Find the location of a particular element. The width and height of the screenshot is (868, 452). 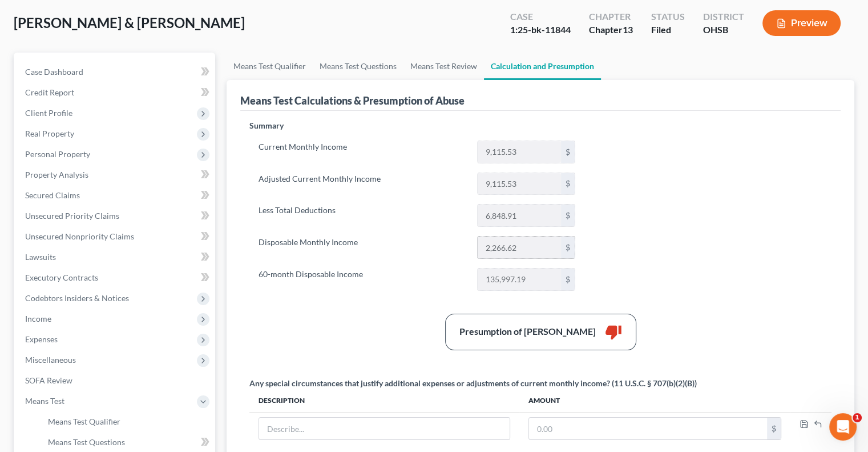

a: Executory Contracts is located at coordinates (115, 277).